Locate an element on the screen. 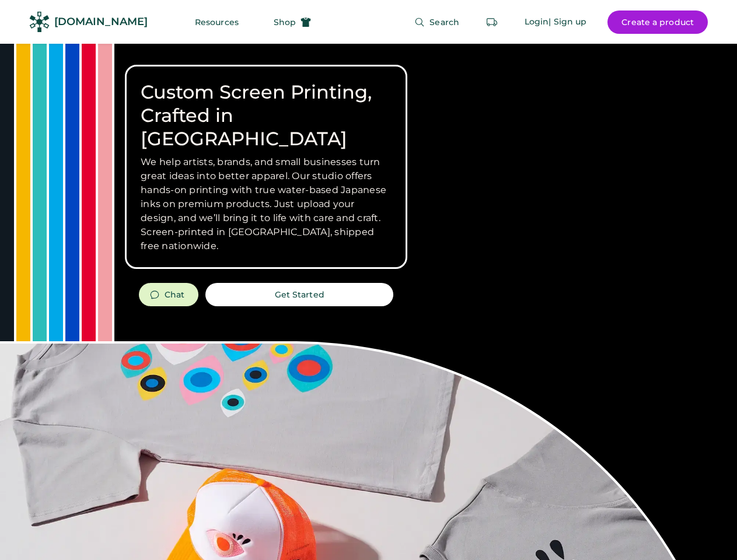 This screenshot has height=560, width=737. span: Shop is located at coordinates (285, 22).